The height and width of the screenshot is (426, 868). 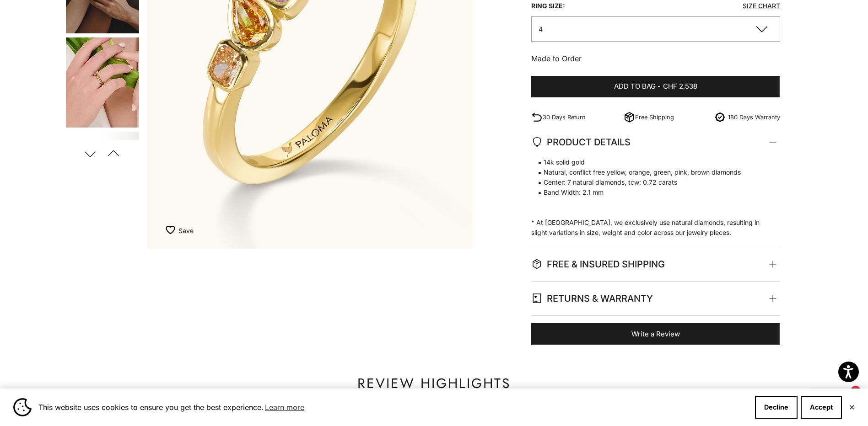 I want to click on button: Decline, so click(x=776, y=407).